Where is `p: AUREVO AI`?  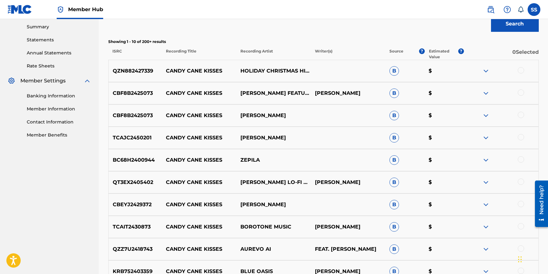 p: AUREVO AI is located at coordinates (274, 249).